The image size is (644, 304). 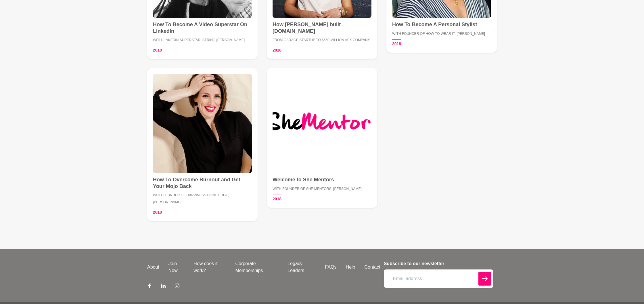 I want to click on a: Instagram, so click(x=177, y=287).